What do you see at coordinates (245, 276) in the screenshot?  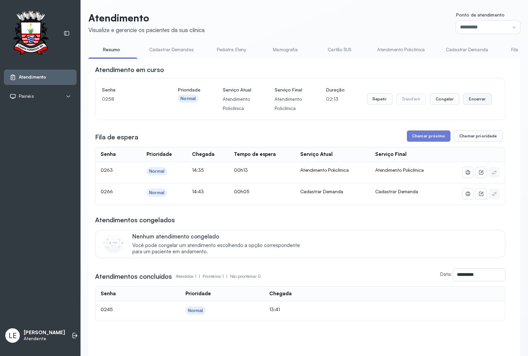 I see `p: Não prioritários: 0` at bounding box center [245, 276].